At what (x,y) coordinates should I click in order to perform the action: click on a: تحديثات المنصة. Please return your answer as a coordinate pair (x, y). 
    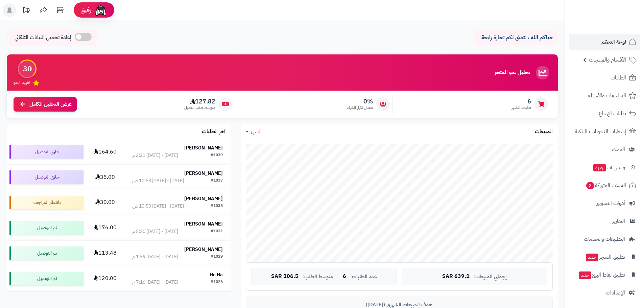
    Looking at the image, I should click on (27, 11).